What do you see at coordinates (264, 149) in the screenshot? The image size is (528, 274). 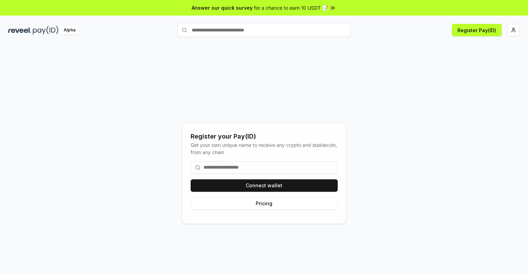 I see `div: Get your own unique name to receive any crypto and stablecoin, from any chain` at bounding box center [264, 149].